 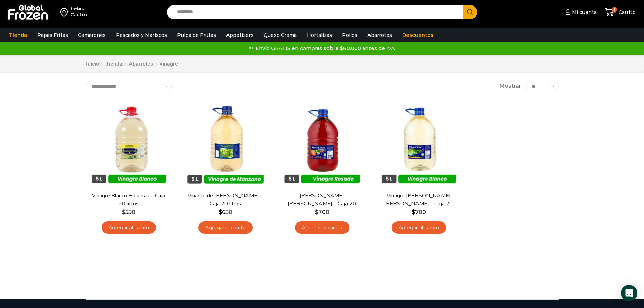 I want to click on nav: Breadcrumb, so click(x=132, y=64).